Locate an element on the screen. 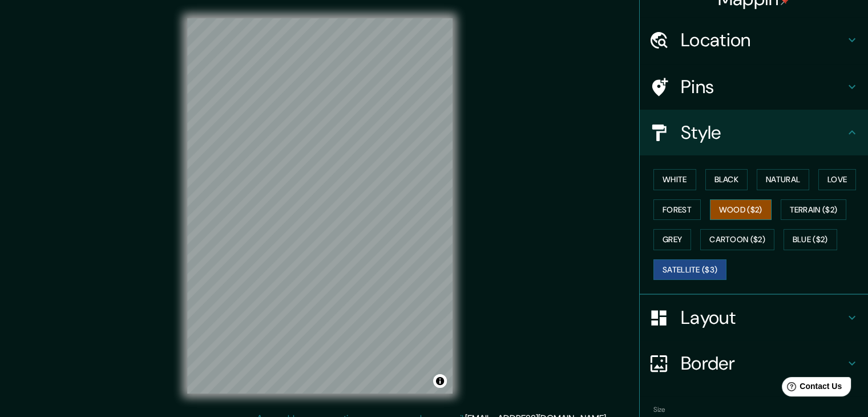 This screenshot has height=417, width=868. button: Love is located at coordinates (838, 179).